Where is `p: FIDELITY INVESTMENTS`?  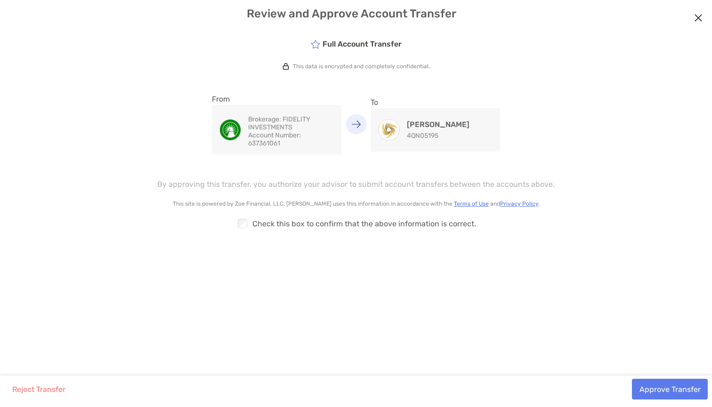
p: FIDELITY INVESTMENTS is located at coordinates (291, 123).